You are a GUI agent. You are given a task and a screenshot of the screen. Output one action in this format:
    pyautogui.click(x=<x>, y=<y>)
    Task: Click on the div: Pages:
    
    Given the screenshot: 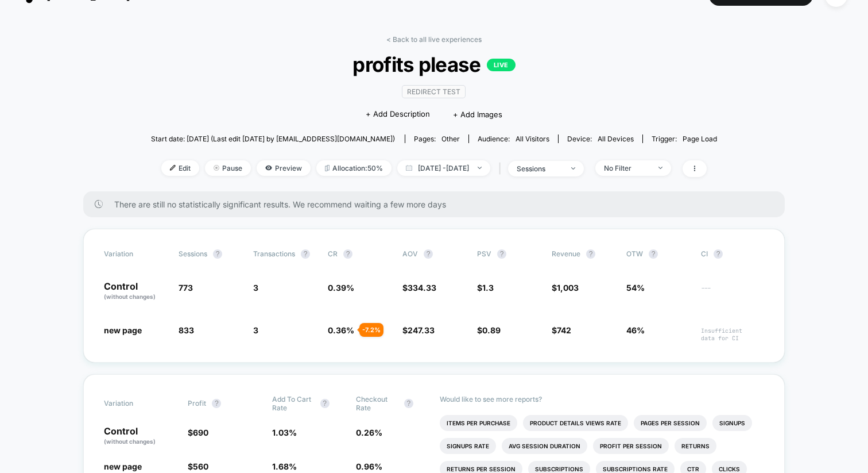 What is the action you would take?
    pyautogui.click(x=437, y=138)
    